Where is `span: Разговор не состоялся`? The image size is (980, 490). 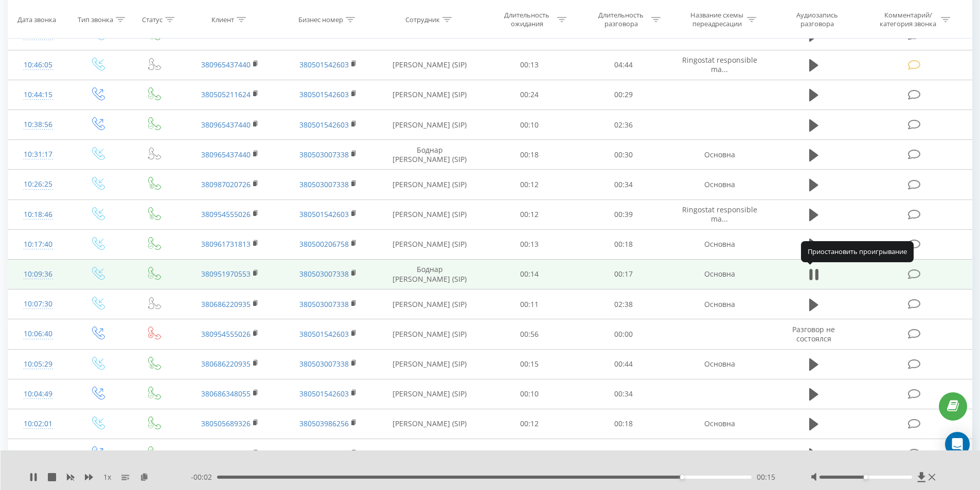
span: Разговор не состоялся is located at coordinates (814, 333).